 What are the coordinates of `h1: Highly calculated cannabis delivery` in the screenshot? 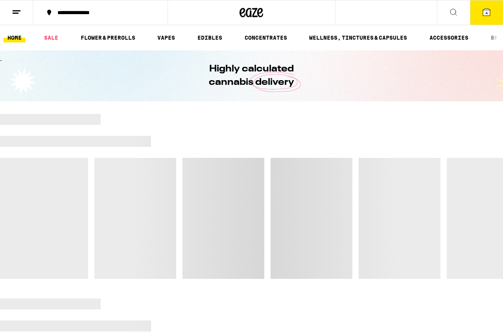 It's located at (252, 76).